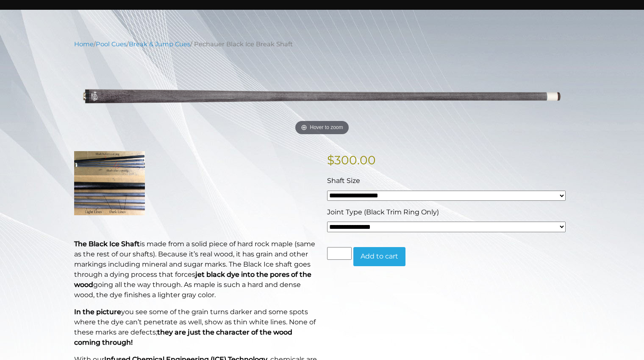 This screenshot has width=644, height=360. I want to click on p: is made from a solid piece of hard rock maple (same as the rest of our shafts). Because it’s real..., so click(196, 269).